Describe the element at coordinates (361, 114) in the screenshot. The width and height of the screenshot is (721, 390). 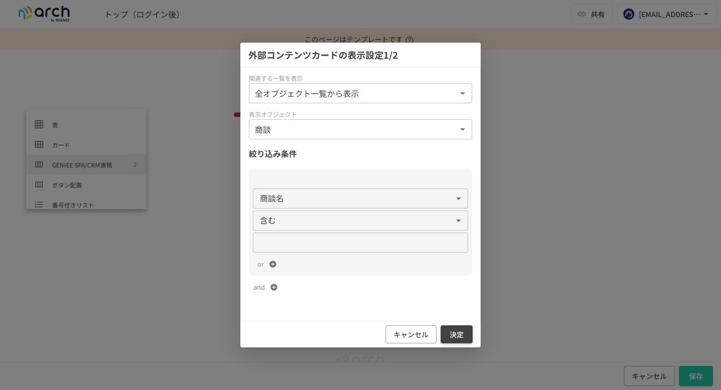
I see `p: 表示オブジェクト` at that location.